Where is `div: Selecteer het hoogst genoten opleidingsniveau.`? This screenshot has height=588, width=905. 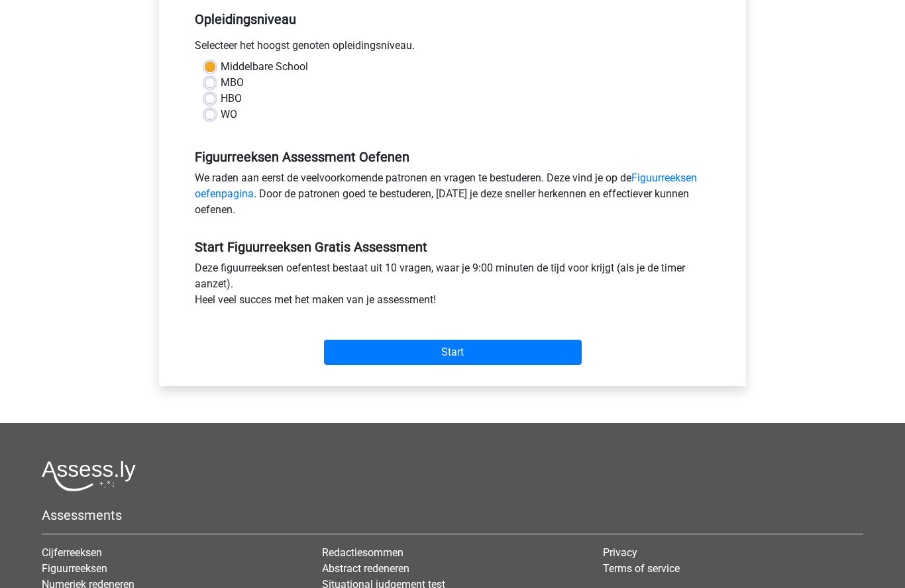
div: Selecteer het hoogst genoten opleidingsniveau. is located at coordinates (453, 48).